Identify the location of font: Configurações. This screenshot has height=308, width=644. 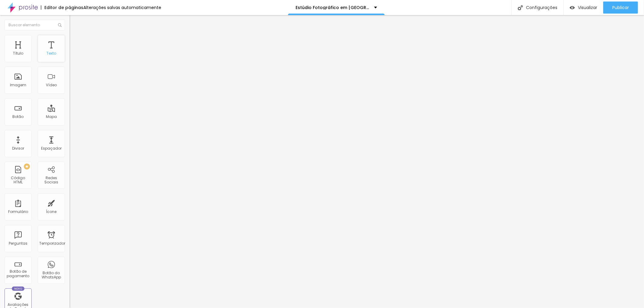
(542, 8).